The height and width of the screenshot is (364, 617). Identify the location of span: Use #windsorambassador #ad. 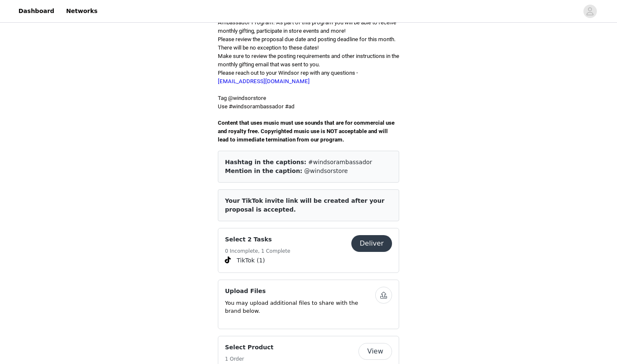
(256, 106).